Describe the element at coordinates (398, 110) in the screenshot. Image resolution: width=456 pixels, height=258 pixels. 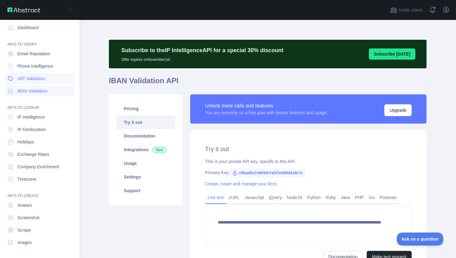
I see `button: Upgrade` at that location.